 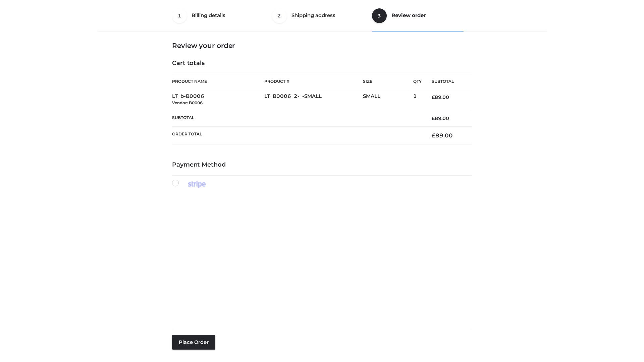 I want to click on td: 1, so click(x=417, y=100).